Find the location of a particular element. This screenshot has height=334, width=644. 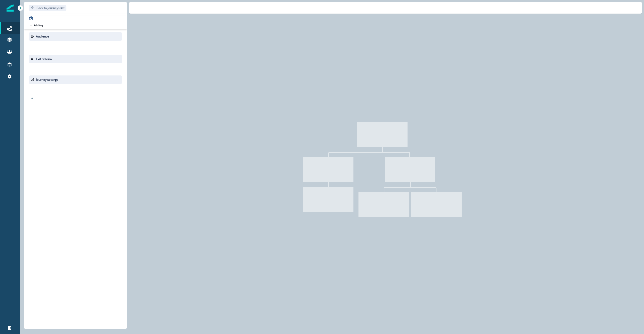

img: Inflection is located at coordinates (10, 8).